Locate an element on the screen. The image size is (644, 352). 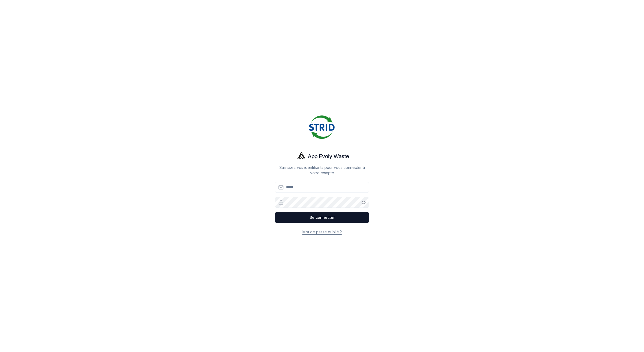
img: Strid Logo is located at coordinates (322, 127).